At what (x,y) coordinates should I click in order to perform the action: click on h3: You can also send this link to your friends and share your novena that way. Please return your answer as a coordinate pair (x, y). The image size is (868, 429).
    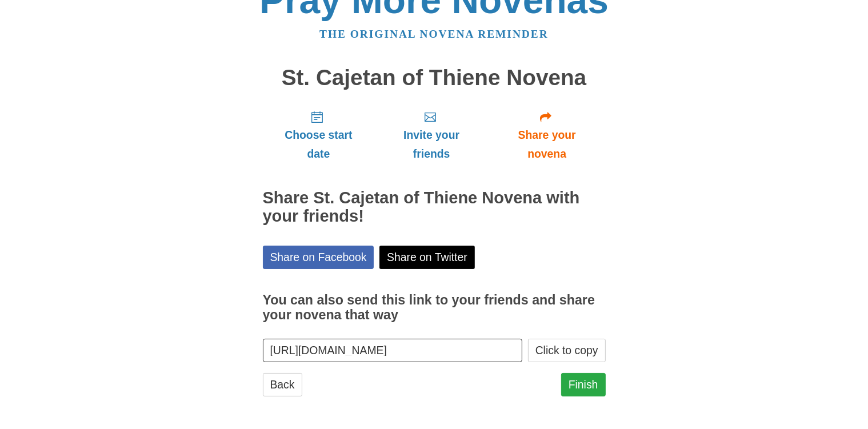
    Looking at the image, I should click on (434, 307).